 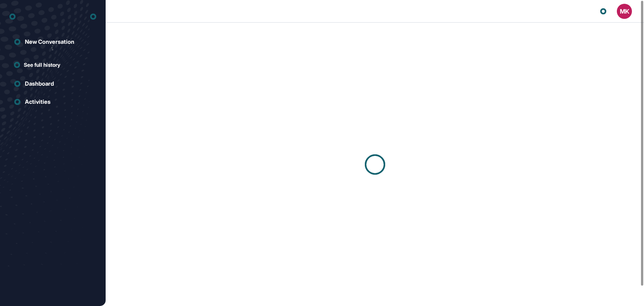 What do you see at coordinates (42, 65) in the screenshot?
I see `span: See full history` at bounding box center [42, 65].